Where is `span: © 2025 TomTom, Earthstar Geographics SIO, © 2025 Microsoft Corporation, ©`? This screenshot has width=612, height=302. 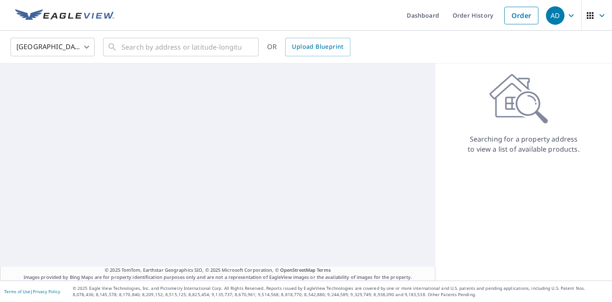
span: © 2025 TomTom, Earthstar Geographics SIO, © 2025 Microsoft Corporation, © is located at coordinates (217, 270).